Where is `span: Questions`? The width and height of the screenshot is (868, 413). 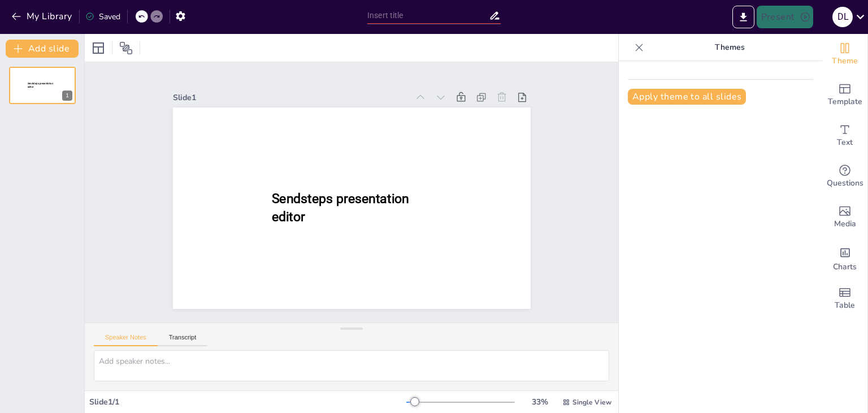
span: Questions is located at coordinates (846, 183).